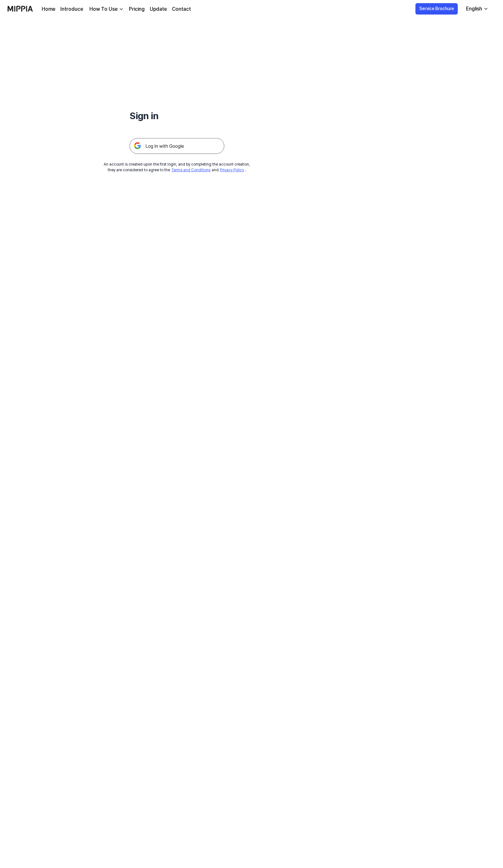 Image resolution: width=503 pixels, height=868 pixels. What do you see at coordinates (49, 9) in the screenshot?
I see `a: Home` at bounding box center [49, 9].